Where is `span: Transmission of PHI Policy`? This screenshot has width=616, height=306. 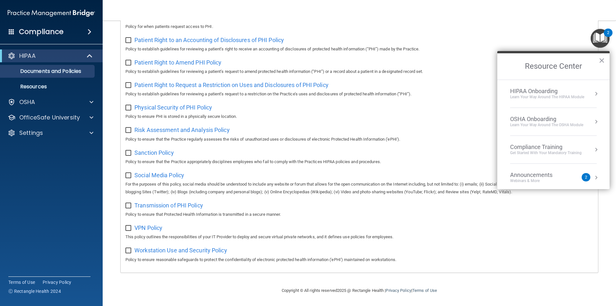
span: Transmission of PHI Policy is located at coordinates (169, 205).